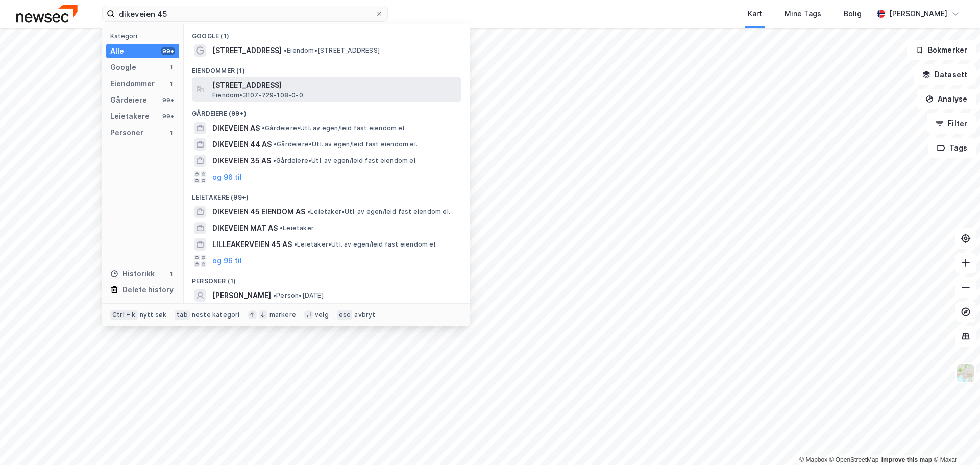  What do you see at coordinates (132, 273) in the screenshot?
I see `div: Historikk` at bounding box center [132, 273].